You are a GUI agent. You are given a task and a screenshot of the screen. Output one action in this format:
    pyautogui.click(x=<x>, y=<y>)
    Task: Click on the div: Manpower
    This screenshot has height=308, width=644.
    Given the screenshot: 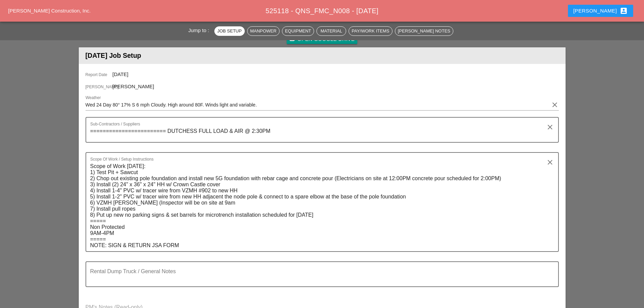 What is the action you would take?
    pyautogui.click(x=263, y=31)
    